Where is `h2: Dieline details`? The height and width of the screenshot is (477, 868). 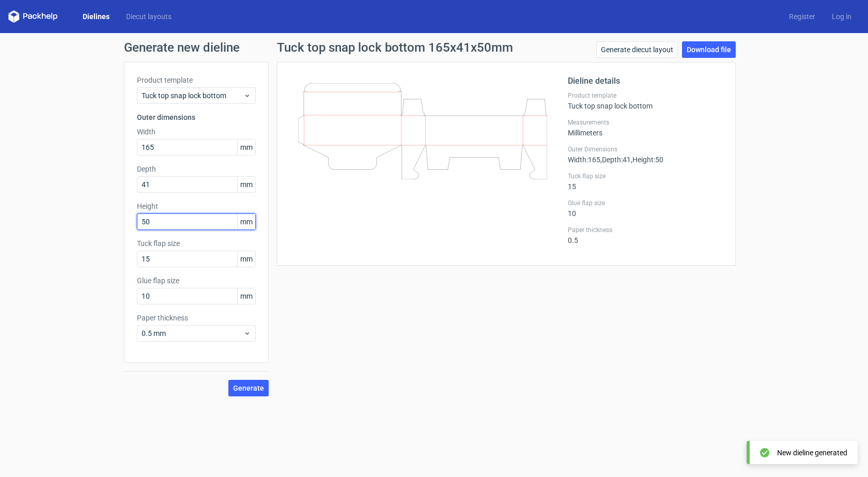
h2: Dieline details is located at coordinates (646, 81).